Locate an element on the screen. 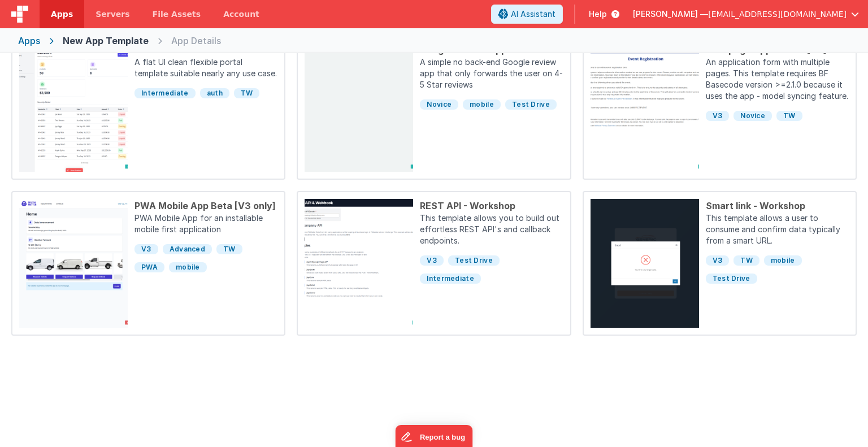 The width and height of the screenshot is (868, 447). button: AI Assistant is located at coordinates (527, 14).